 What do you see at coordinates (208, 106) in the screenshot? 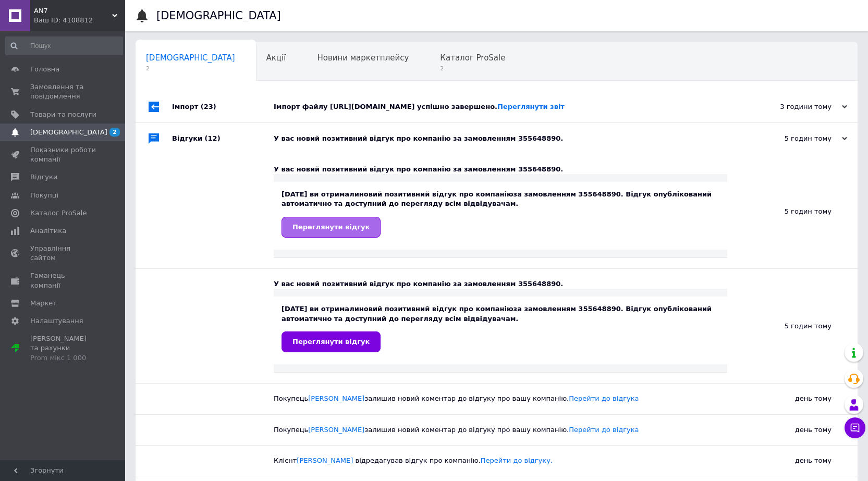
I see `span: (23)` at bounding box center [208, 106].